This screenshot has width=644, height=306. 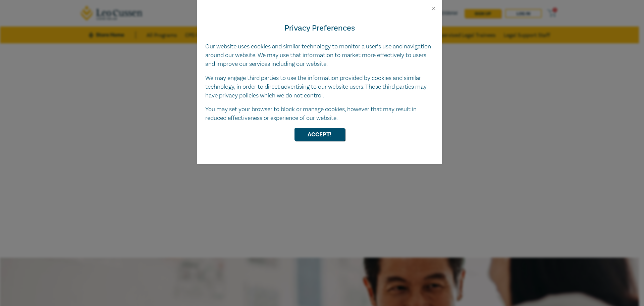 What do you see at coordinates (320, 134) in the screenshot?
I see `button: Accept!` at bounding box center [320, 134].